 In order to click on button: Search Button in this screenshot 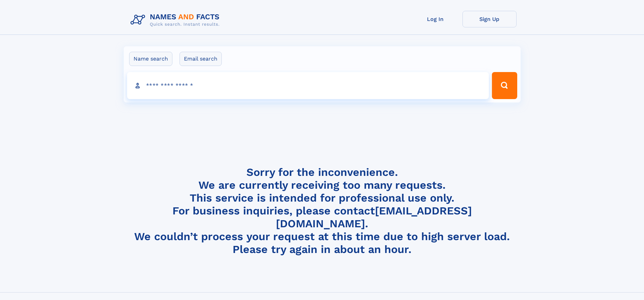, I will do `click(504, 86)`.